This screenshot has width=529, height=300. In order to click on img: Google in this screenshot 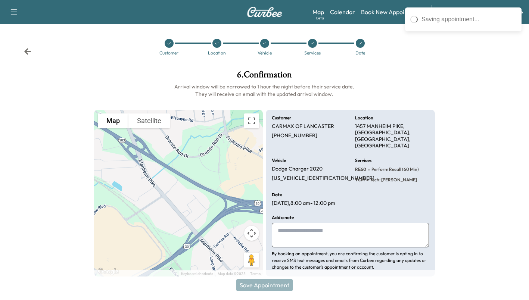, I will do `click(108, 272)`.